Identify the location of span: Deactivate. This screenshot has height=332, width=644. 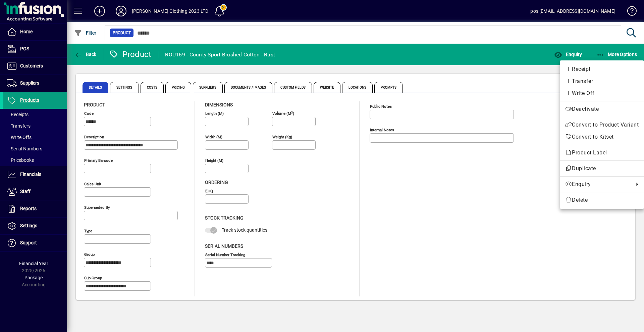
(602, 109).